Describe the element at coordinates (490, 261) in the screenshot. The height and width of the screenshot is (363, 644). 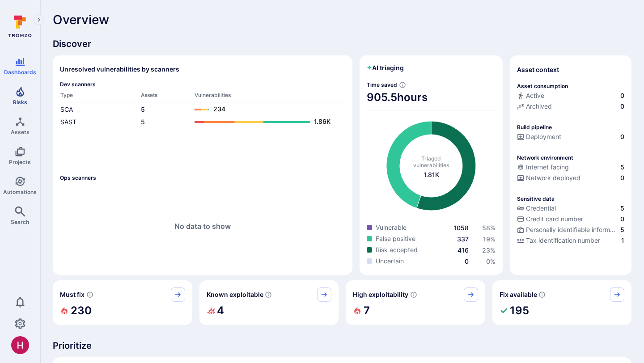
I see `a: 0%` at that location.